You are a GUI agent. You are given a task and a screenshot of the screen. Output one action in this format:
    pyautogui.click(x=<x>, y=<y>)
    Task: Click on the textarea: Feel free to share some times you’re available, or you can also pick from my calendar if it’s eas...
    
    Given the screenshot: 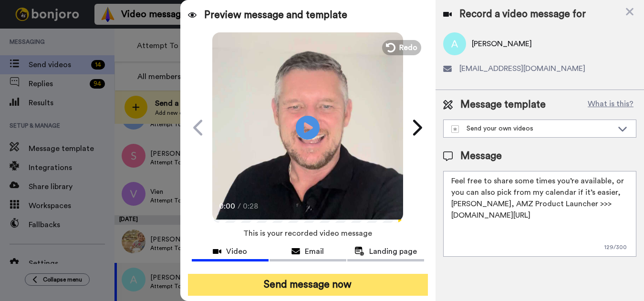 What is the action you would take?
    pyautogui.click(x=539, y=214)
    